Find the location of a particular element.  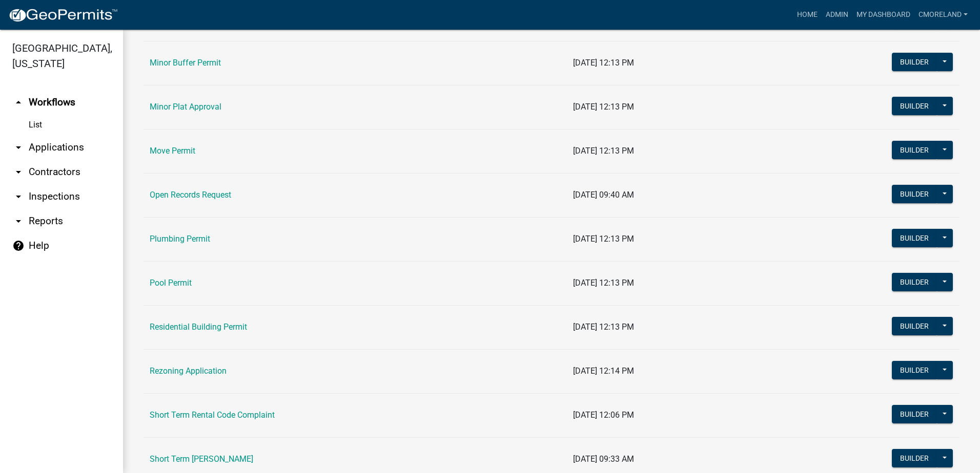

a: Home is located at coordinates (807, 15).